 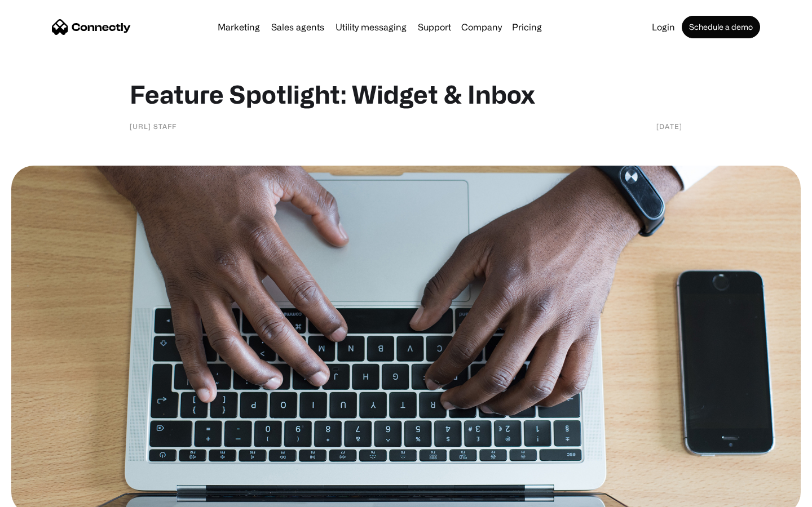 I want to click on a: Schedule a demo, so click(x=720, y=27).